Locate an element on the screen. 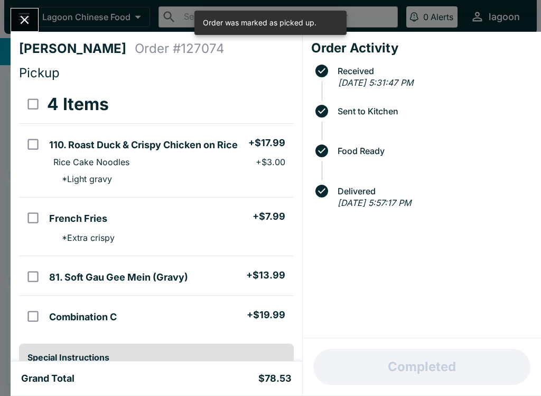  table: orders table is located at coordinates (157, 210).